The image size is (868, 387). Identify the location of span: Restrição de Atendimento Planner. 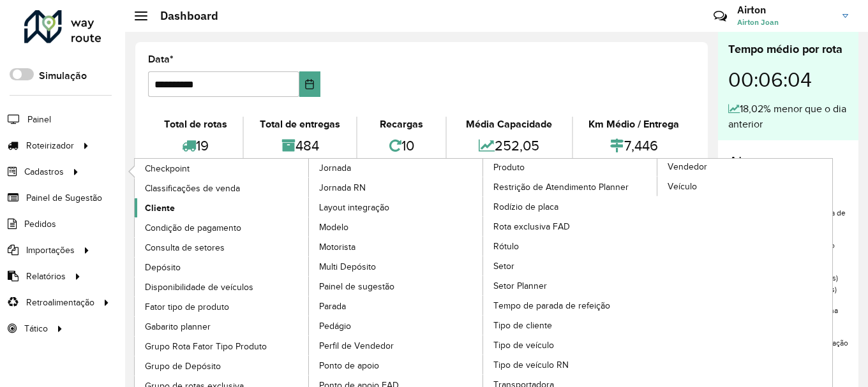
(561, 186).